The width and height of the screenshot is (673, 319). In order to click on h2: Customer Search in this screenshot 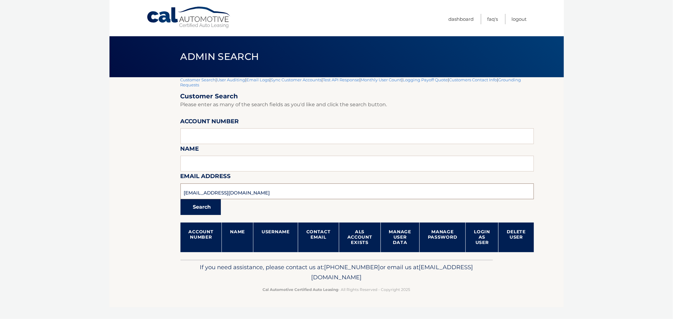, I will do `click(357, 96)`.